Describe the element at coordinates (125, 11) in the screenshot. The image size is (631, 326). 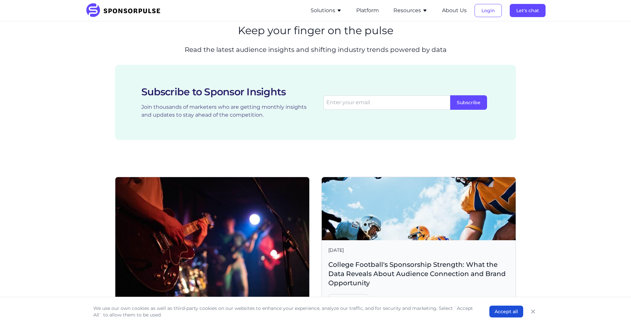
I see `img: SponsorPulse` at that location.